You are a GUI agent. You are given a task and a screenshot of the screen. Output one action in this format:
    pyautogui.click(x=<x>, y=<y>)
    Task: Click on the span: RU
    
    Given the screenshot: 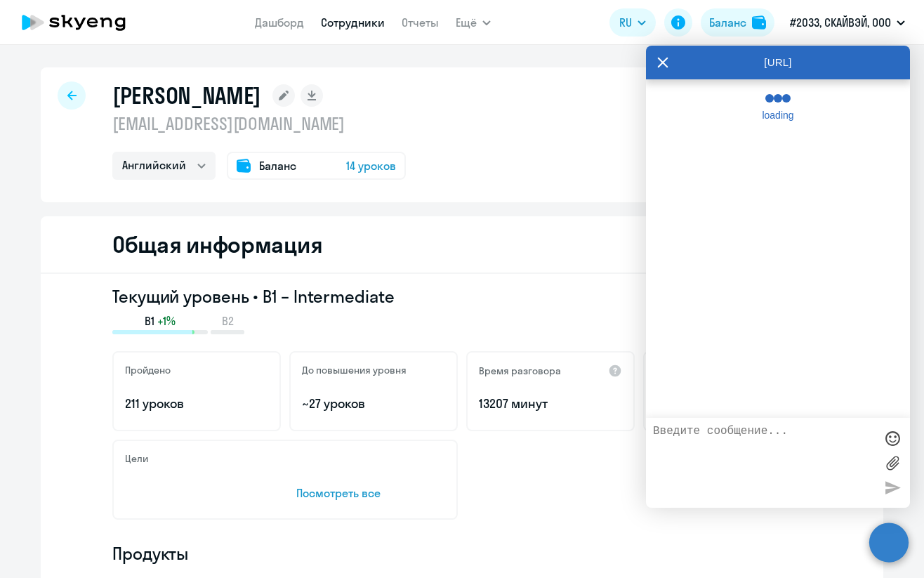 What is the action you would take?
    pyautogui.click(x=626, y=23)
    